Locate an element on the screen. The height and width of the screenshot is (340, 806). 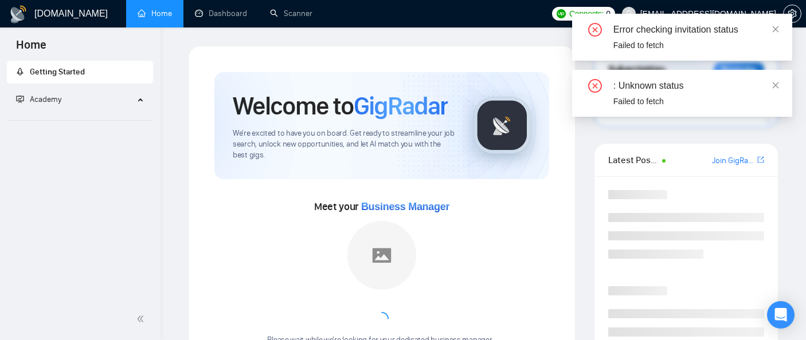
span: export is located at coordinates (760, 160).